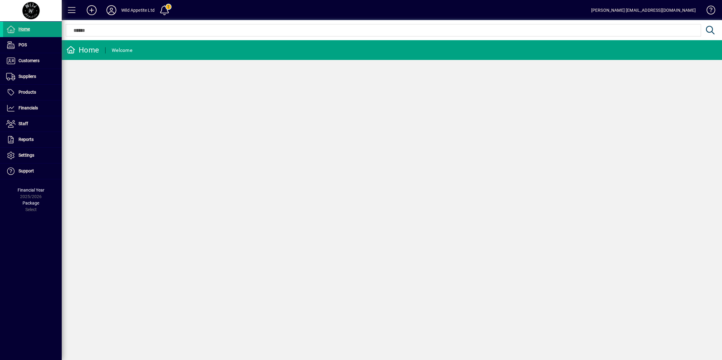  What do you see at coordinates (26, 171) in the screenshot?
I see `span: Support` at bounding box center [26, 171].